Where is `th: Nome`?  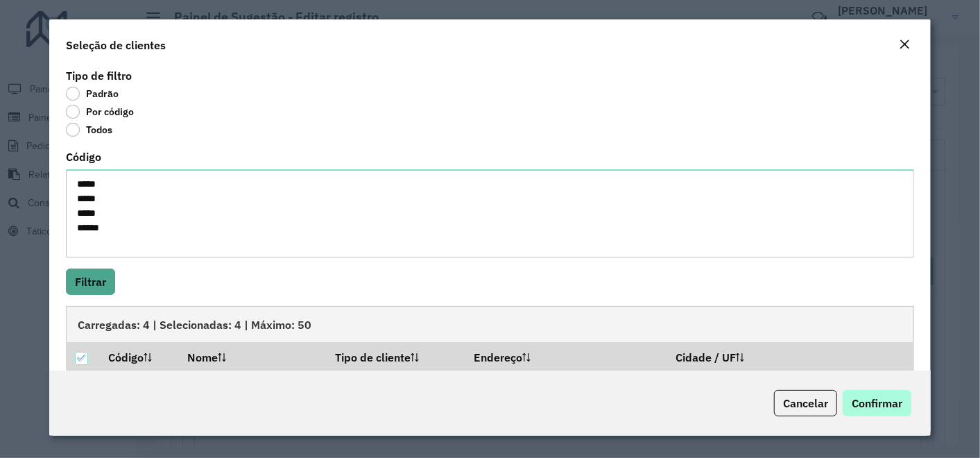 th: Nome is located at coordinates (252, 357).